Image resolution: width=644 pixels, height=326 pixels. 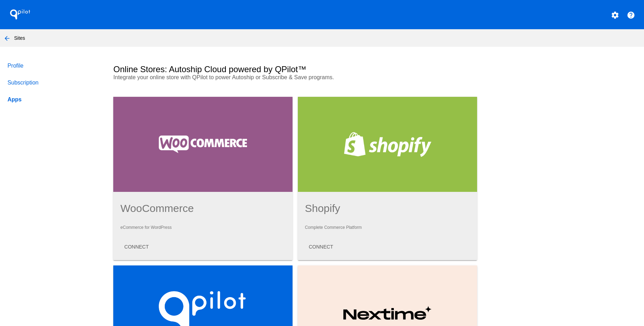 What do you see at coordinates (615, 15) in the screenshot?
I see `mat-icon: settings` at bounding box center [615, 15].